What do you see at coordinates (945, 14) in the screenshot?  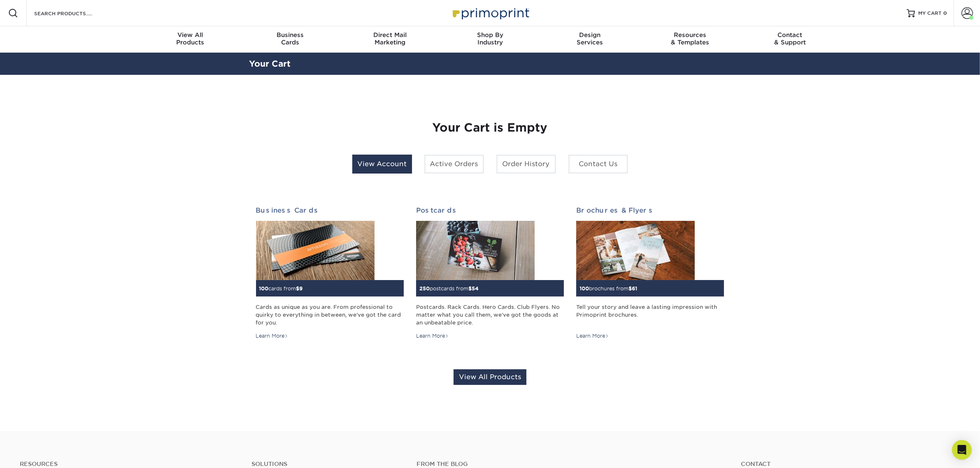 I see `span: 0` at bounding box center [945, 14].